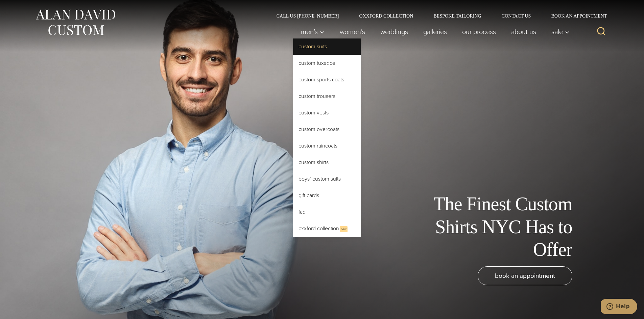  What do you see at coordinates (394, 32) in the screenshot?
I see `a: weddings` at bounding box center [394, 32].